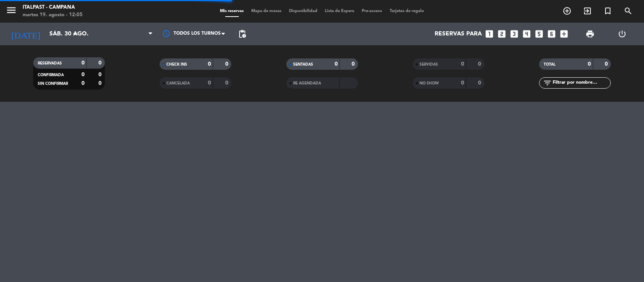 This screenshot has width=644, height=282. Describe the element at coordinates (539, 34) in the screenshot. I see `i: looks_5` at that location.